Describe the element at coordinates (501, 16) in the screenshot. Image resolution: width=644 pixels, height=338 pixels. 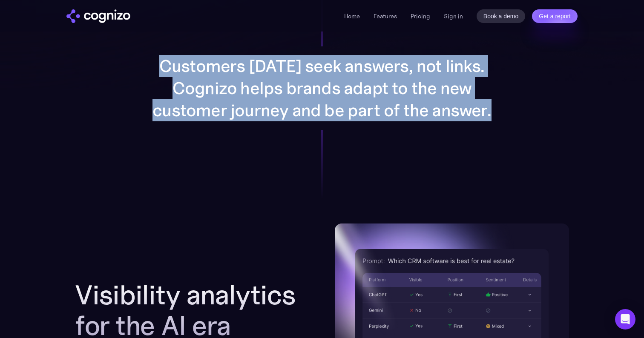
I see `a: Book a demo` at that location.